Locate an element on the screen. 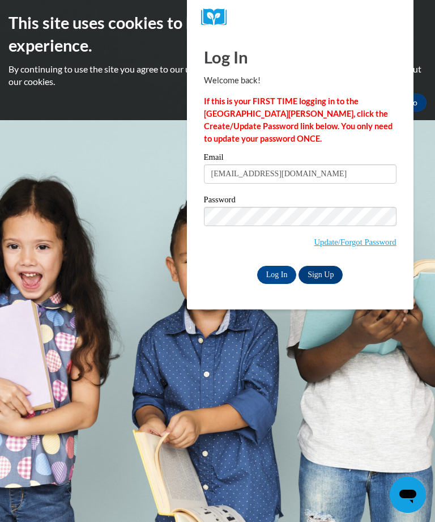 Image resolution: width=435 pixels, height=522 pixels. h2: This site uses cookies to help improve your learning experience. is located at coordinates (217, 34).